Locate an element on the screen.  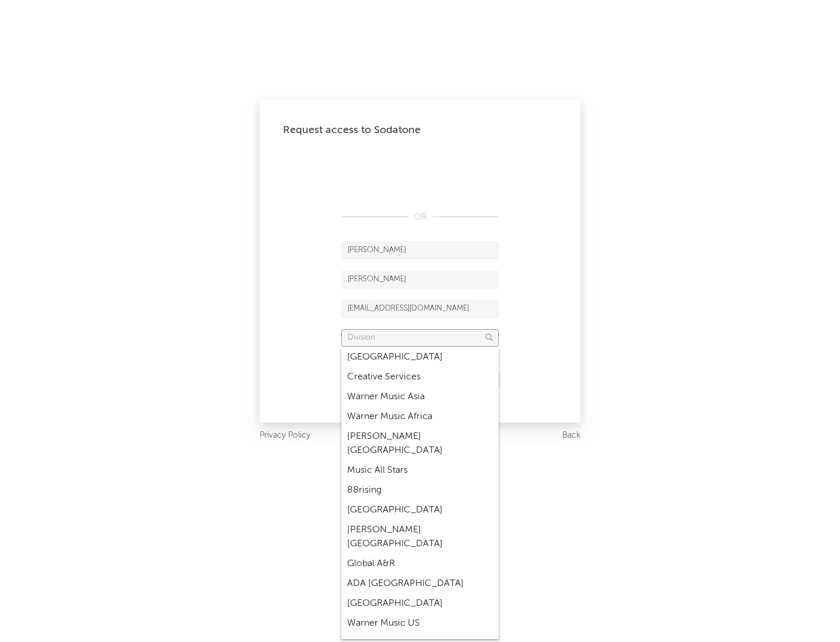
input: Division is located at coordinates (420, 337).